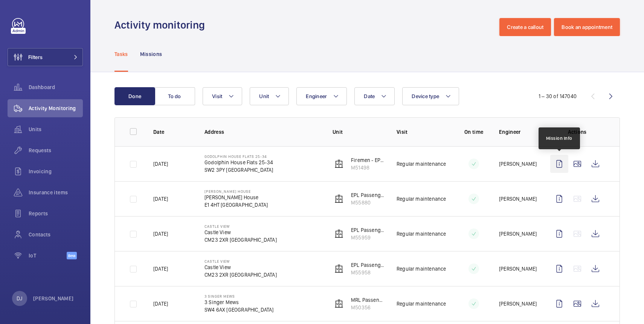 This screenshot has height=324, width=644. What do you see at coordinates (45, 57) in the screenshot?
I see `button: Filters` at bounding box center [45, 57].